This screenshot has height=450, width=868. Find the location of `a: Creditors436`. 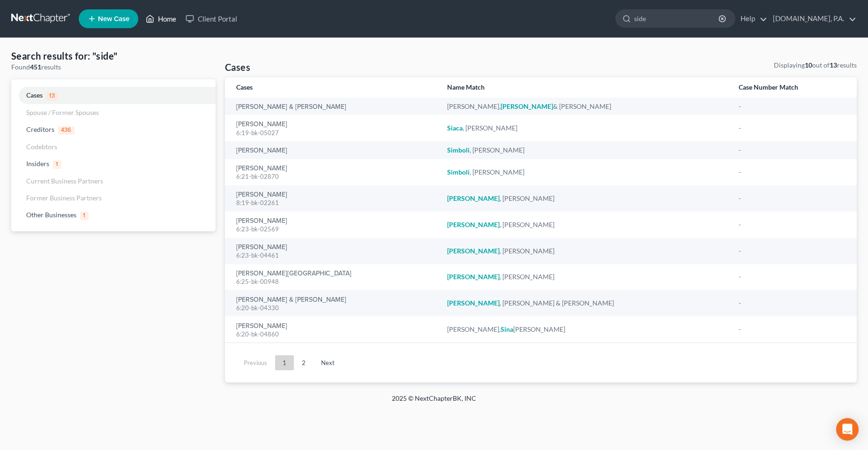

a: Creditors436 is located at coordinates (114, 129).